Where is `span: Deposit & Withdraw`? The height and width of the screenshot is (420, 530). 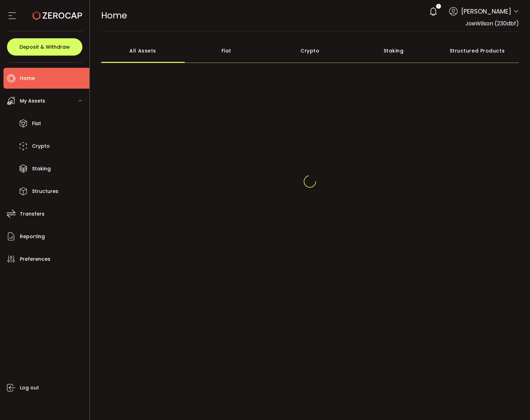
span: Deposit & Withdraw is located at coordinates (44, 47).